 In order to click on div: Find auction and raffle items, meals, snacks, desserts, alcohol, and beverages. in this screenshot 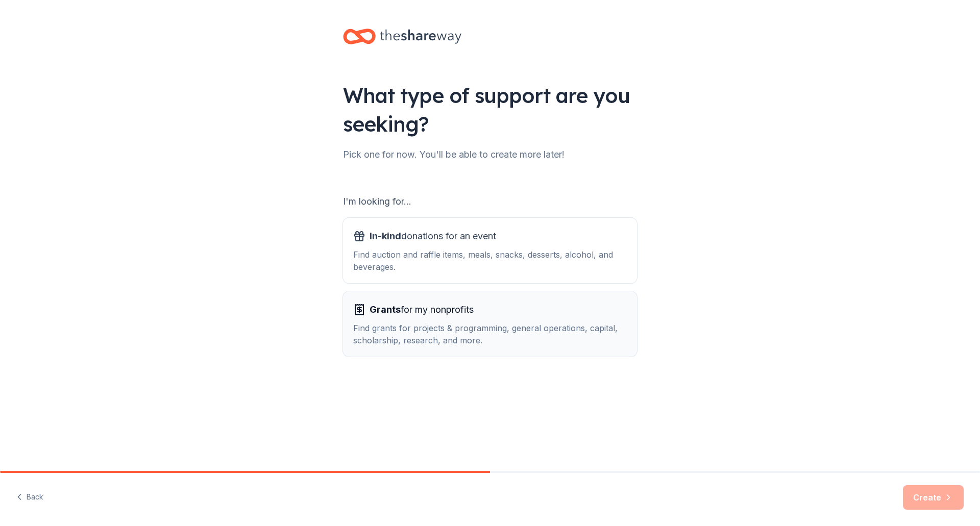, I will do `click(490, 261)`.